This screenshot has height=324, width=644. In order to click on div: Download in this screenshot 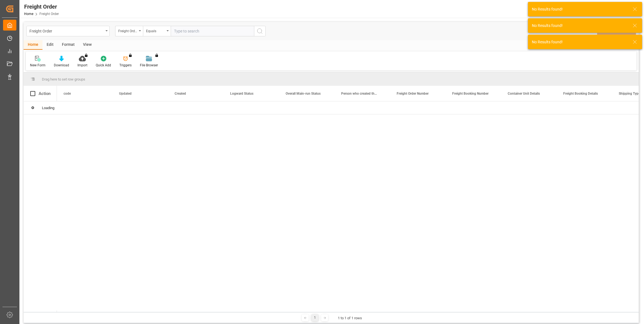, I will do `click(61, 65)`.